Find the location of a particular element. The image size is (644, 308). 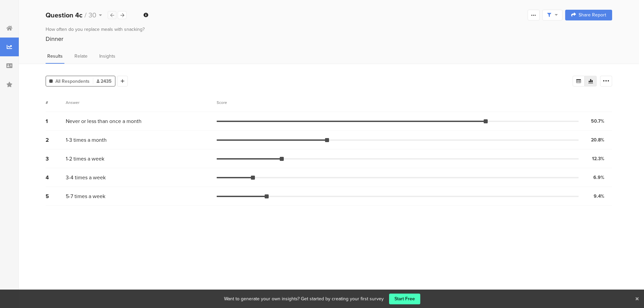

div: Answer is located at coordinates (72, 103).